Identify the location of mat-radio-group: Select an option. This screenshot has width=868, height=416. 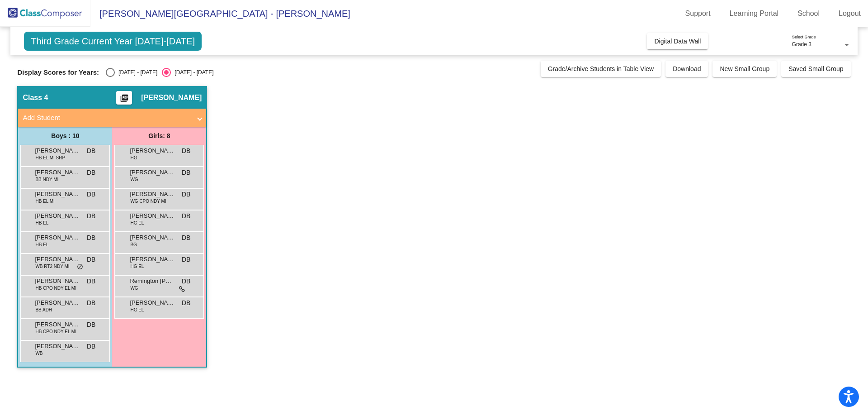
(159, 73).